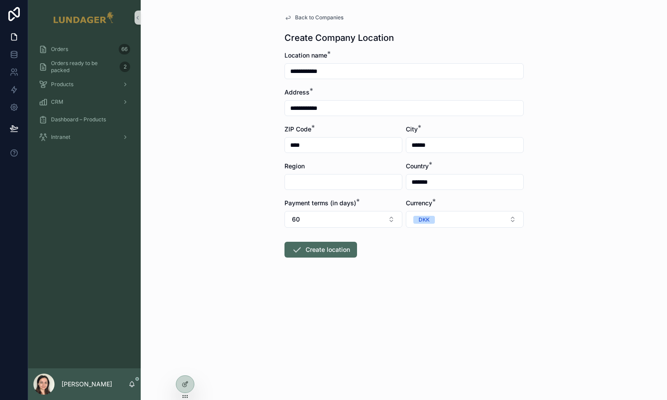 The height and width of the screenshot is (400, 667). I want to click on a: CRM, so click(84, 102).